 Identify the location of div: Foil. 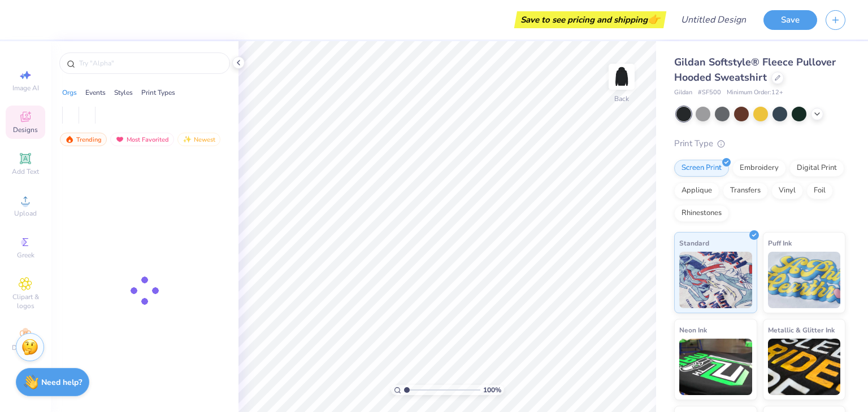
(820, 191).